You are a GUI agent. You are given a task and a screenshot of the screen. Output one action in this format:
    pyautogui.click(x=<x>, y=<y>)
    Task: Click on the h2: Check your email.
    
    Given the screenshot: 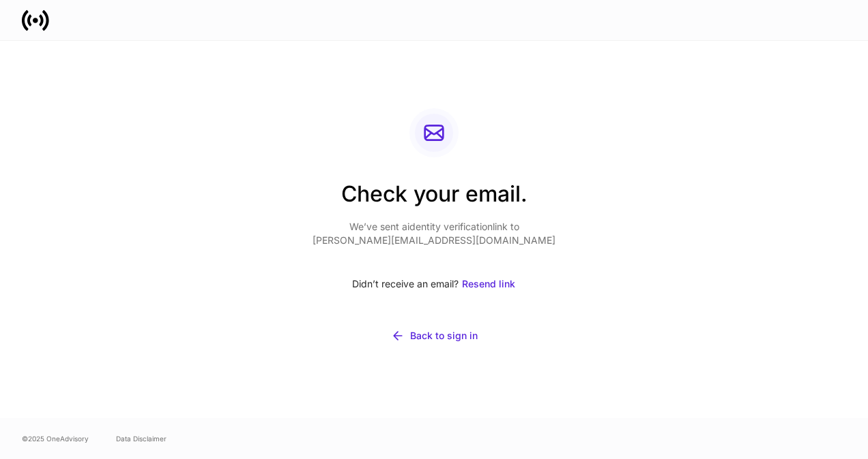 What is the action you would take?
    pyautogui.click(x=434, y=200)
    